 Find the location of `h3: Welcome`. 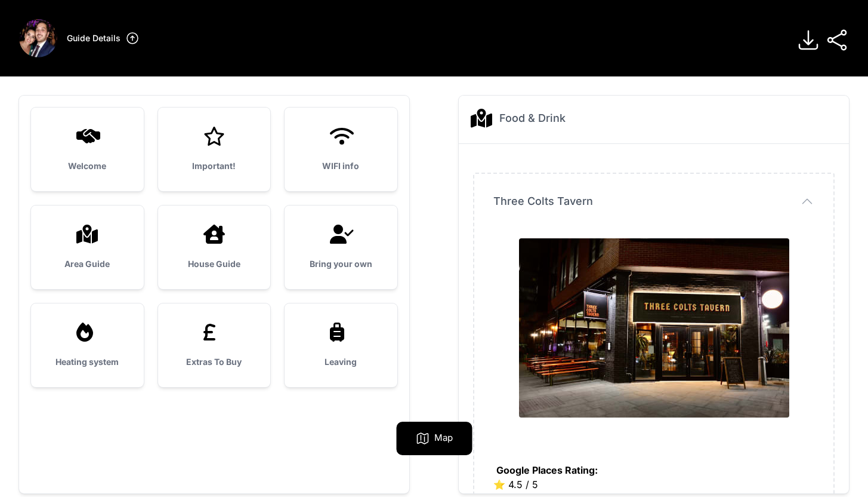

h3: Welcome is located at coordinates (87, 166).